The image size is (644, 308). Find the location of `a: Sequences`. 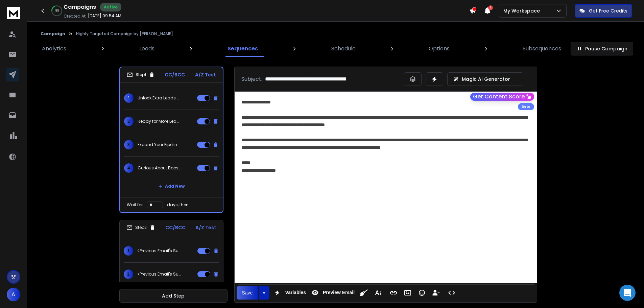

a: Sequences is located at coordinates (243, 49).